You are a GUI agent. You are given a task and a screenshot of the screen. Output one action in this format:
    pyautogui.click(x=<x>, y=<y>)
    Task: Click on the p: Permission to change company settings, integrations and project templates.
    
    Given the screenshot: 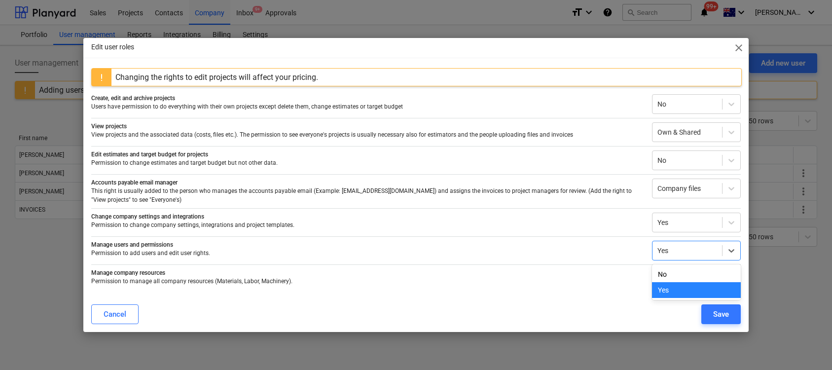 What is the action you would take?
    pyautogui.click(x=368, y=225)
    